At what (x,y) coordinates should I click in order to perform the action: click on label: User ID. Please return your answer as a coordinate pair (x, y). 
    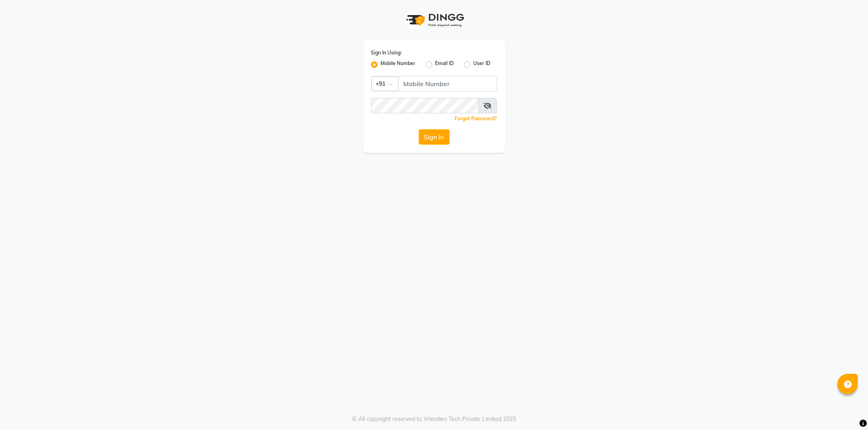
    Looking at the image, I should click on (482, 65).